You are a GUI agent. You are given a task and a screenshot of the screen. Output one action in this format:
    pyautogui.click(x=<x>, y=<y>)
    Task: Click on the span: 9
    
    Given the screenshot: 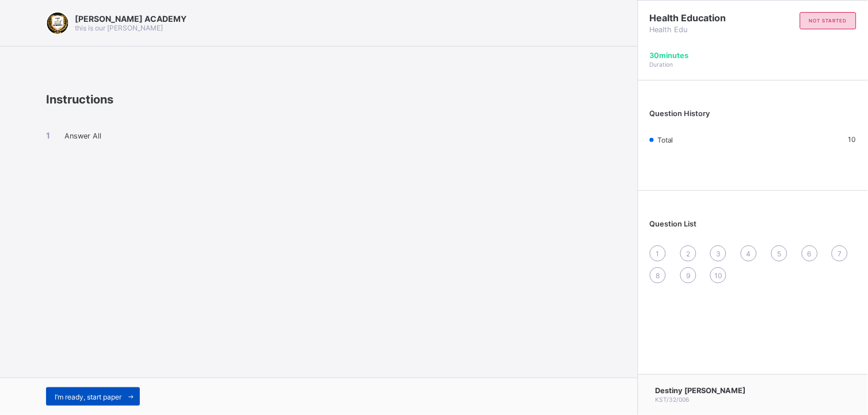 What is the action you would take?
    pyautogui.click(x=688, y=276)
    